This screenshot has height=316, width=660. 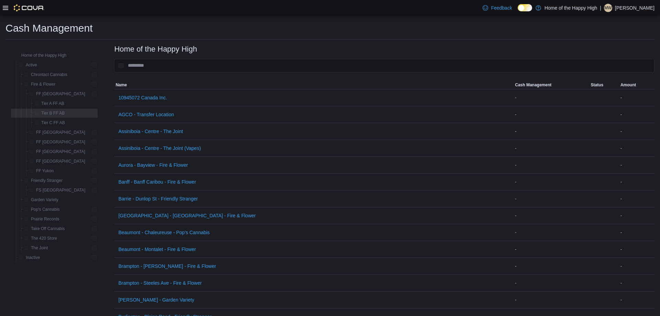 What do you see at coordinates (159, 148) in the screenshot?
I see `button: Assiniboia - Centre - The Joint (Vapes)` at bounding box center [159, 148].